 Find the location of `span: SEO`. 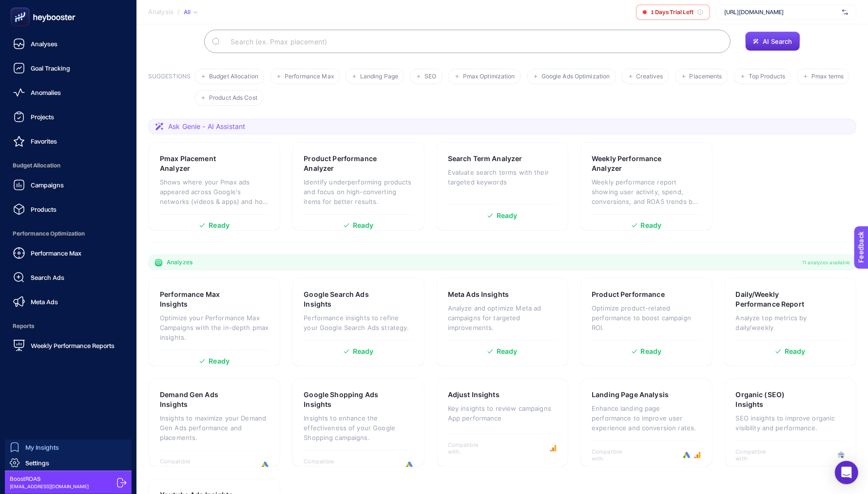

span: SEO is located at coordinates (430, 77).